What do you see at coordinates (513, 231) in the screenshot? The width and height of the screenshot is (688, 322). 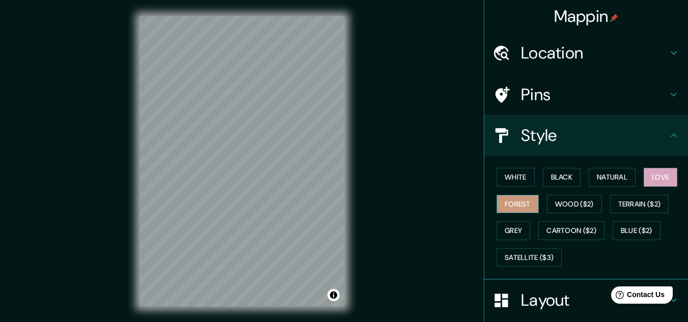 I see `button: Grey` at bounding box center [513, 231].